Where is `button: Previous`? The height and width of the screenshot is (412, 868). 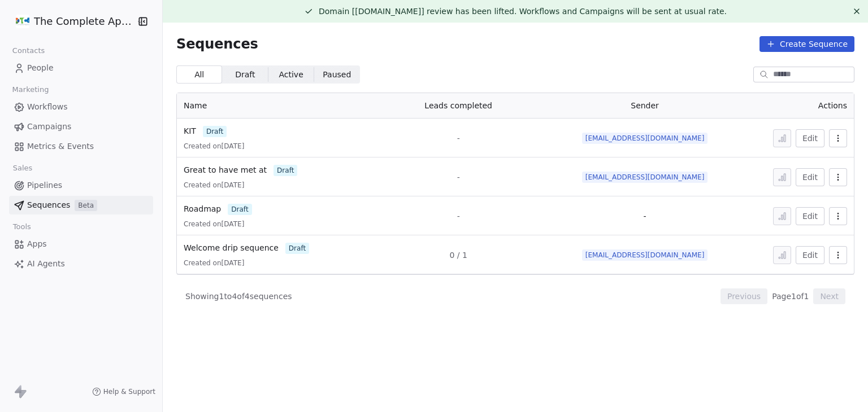
button: Previous is located at coordinates (744, 296).